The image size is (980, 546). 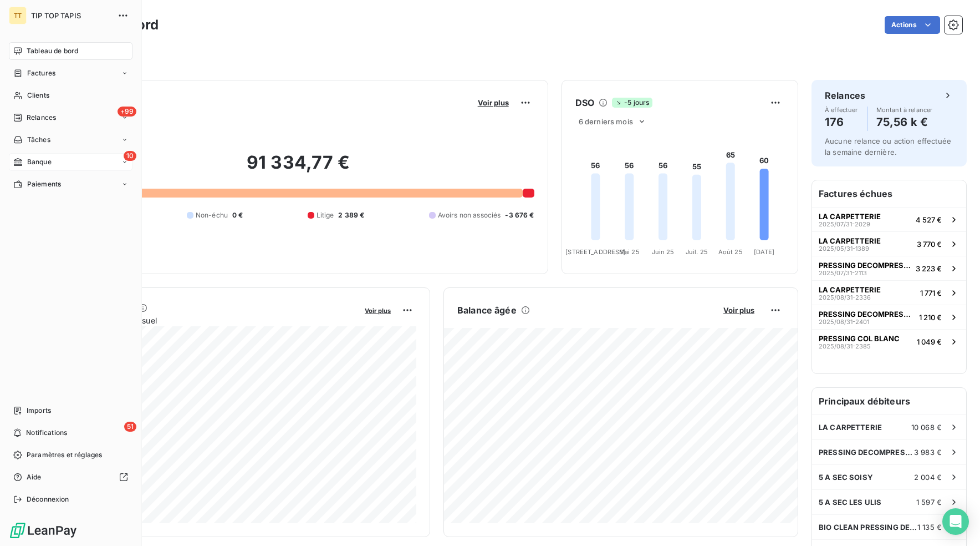 I want to click on button: PRESSING DECOMPRESSING2025/08/31-24011 210 €, so click(x=890, y=317).